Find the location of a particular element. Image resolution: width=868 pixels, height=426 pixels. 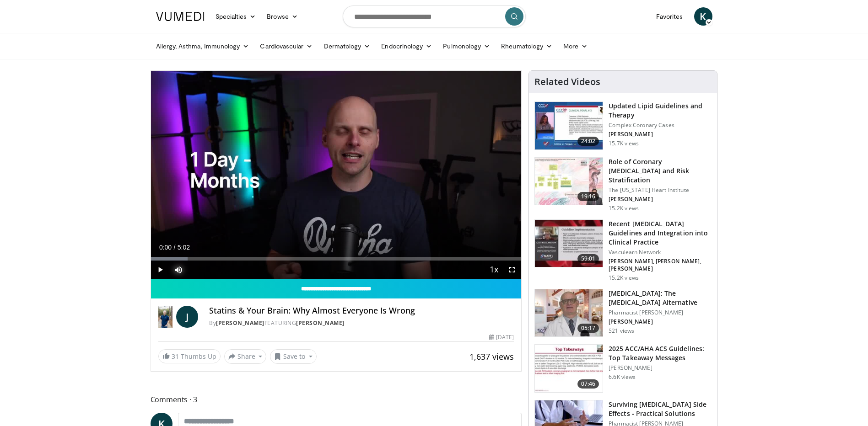

h3: 2025 ACC/AHA ACS Guidelines: Top Takeaway Messages is located at coordinates (660, 353).